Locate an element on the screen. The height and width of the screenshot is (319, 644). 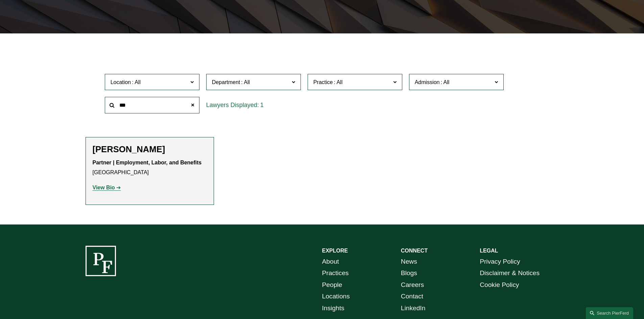
strong: EXPLORE is located at coordinates (335, 251).